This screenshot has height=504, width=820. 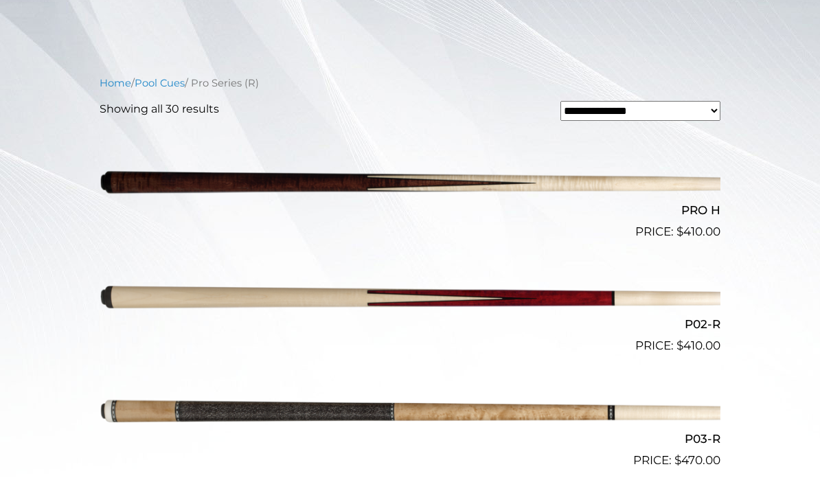 I want to click on img: P03-R, so click(x=410, y=411).